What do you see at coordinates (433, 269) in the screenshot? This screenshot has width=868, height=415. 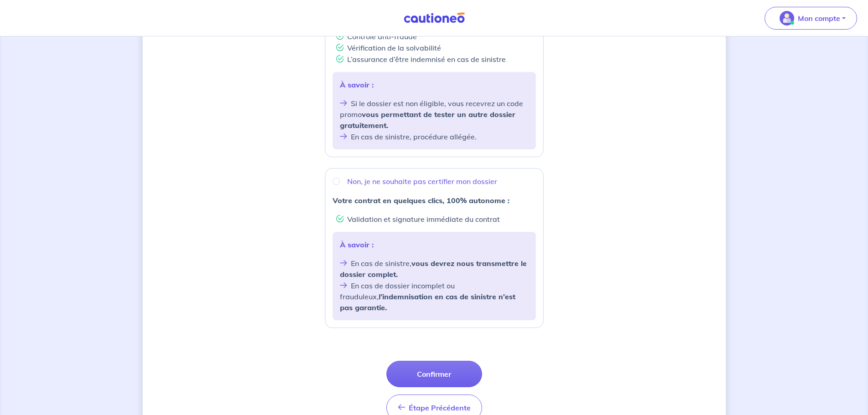 I see `strong: vous devrez nous transmettre le dossier complet.` at bounding box center [433, 269].